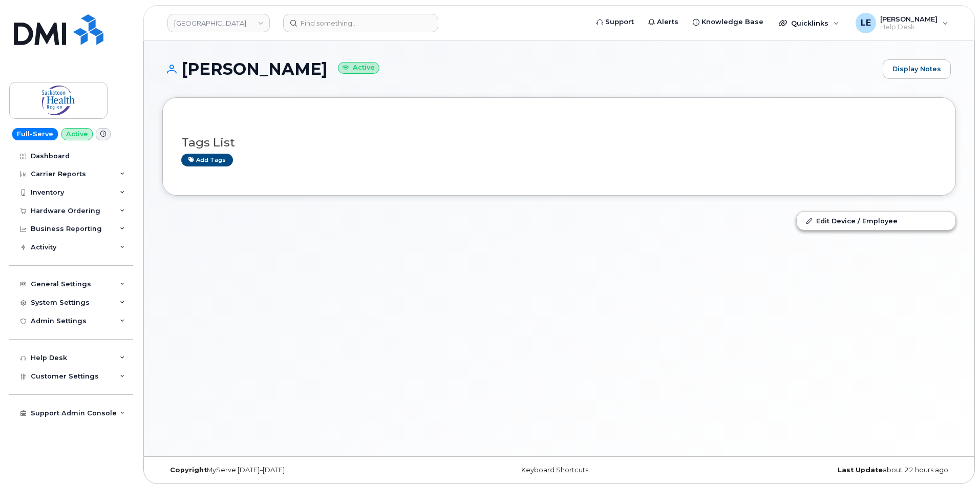 Image resolution: width=980 pixels, height=484 pixels. I want to click on strong: Last Update, so click(860, 470).